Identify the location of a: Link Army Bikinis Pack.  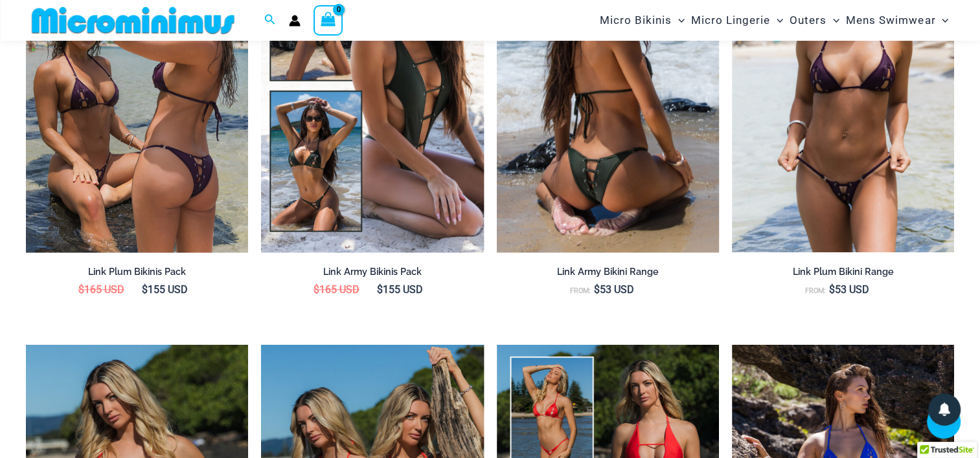
(372, 275).